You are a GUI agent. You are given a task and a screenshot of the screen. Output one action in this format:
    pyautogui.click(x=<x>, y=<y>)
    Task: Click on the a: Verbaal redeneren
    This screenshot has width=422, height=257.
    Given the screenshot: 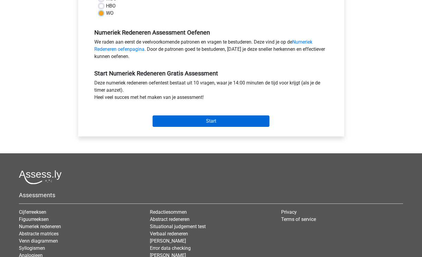 What is the action you would take?
    pyautogui.click(x=169, y=233)
    